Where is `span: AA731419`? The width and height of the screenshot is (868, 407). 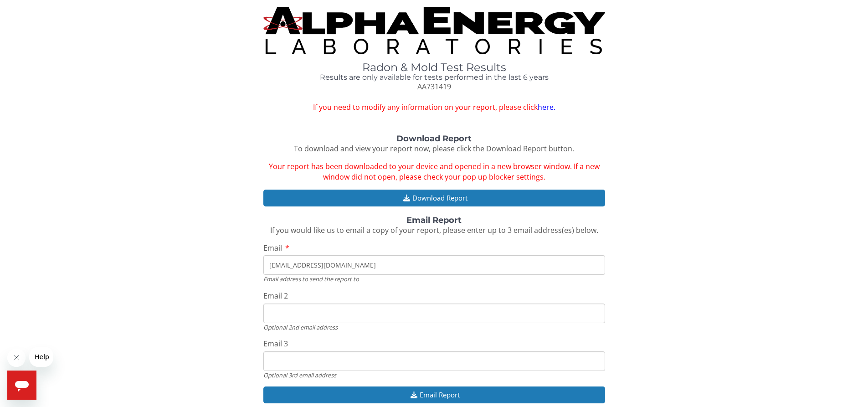
span: AA731419 is located at coordinates (434, 86).